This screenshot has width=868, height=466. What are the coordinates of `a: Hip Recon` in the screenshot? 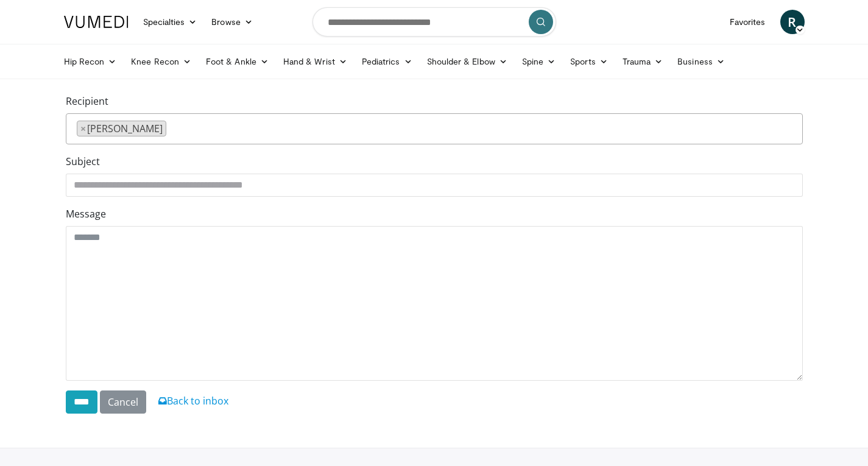 It's located at (90, 61).